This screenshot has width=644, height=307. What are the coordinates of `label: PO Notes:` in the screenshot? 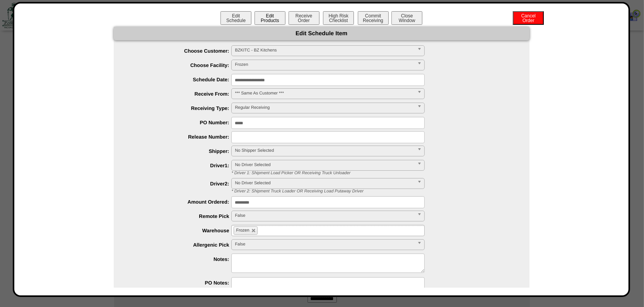 It's located at (180, 282).